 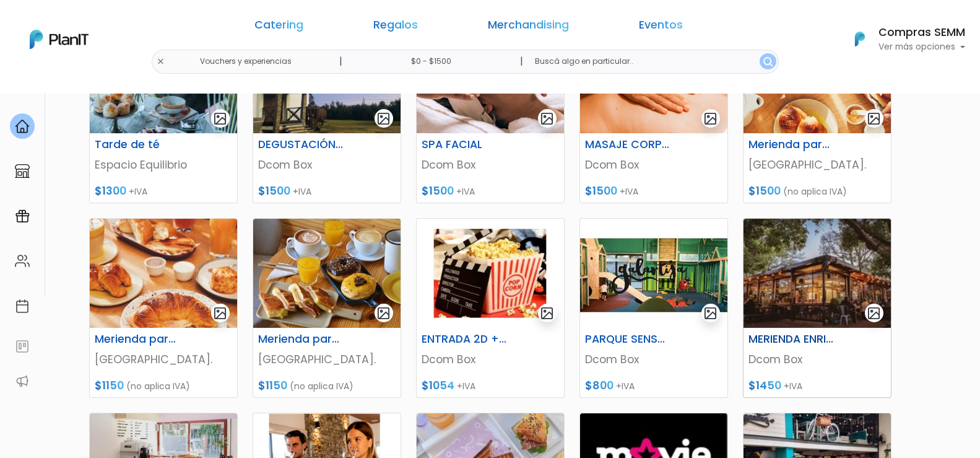 What do you see at coordinates (327, 273) in the screenshot?
I see `img: thumb_1FD537C3-042E-40E4-AA1E-81BE6AC27B41.jpeg` at bounding box center [327, 273].